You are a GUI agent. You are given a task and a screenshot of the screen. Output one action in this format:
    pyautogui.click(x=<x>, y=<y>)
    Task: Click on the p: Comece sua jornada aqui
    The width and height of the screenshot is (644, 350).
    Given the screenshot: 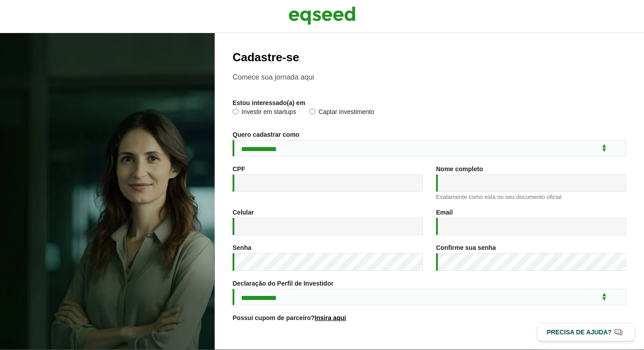 What is the action you would take?
    pyautogui.click(x=429, y=77)
    